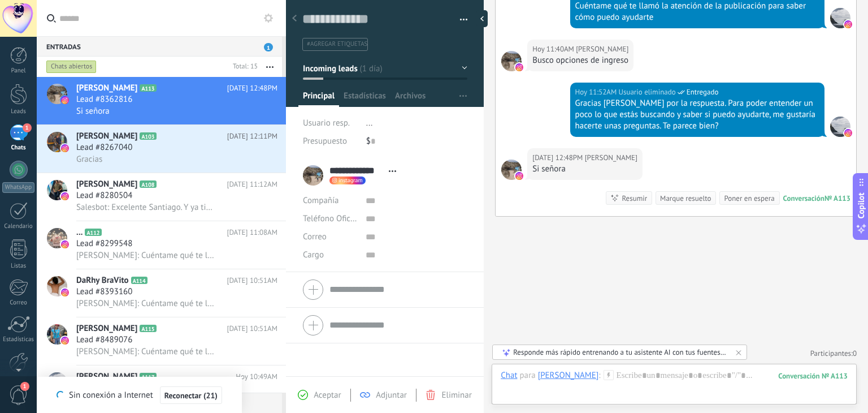  Describe the element at coordinates (813, 375) in the screenshot. I see `div: 113` at that location.